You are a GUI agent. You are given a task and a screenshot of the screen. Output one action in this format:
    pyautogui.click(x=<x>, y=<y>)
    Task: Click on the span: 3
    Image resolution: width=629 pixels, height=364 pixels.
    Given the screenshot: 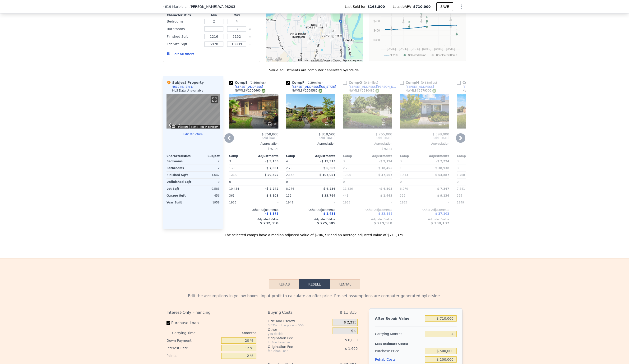 What is the action you would take?
    pyautogui.click(x=230, y=162)
    